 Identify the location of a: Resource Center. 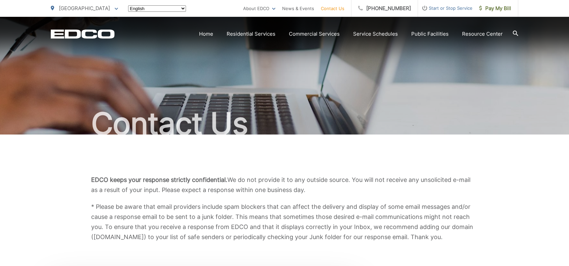
(482, 34).